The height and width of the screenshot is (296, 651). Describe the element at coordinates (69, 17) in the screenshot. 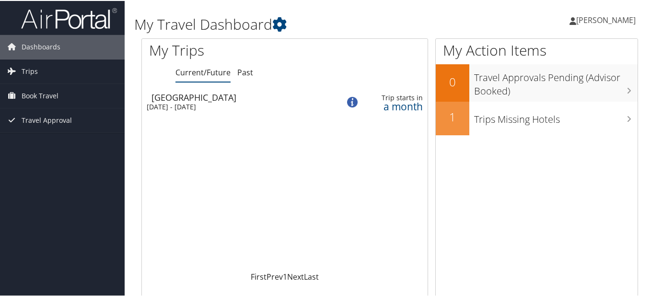

I see `img: airportal-logo.png` at that location.